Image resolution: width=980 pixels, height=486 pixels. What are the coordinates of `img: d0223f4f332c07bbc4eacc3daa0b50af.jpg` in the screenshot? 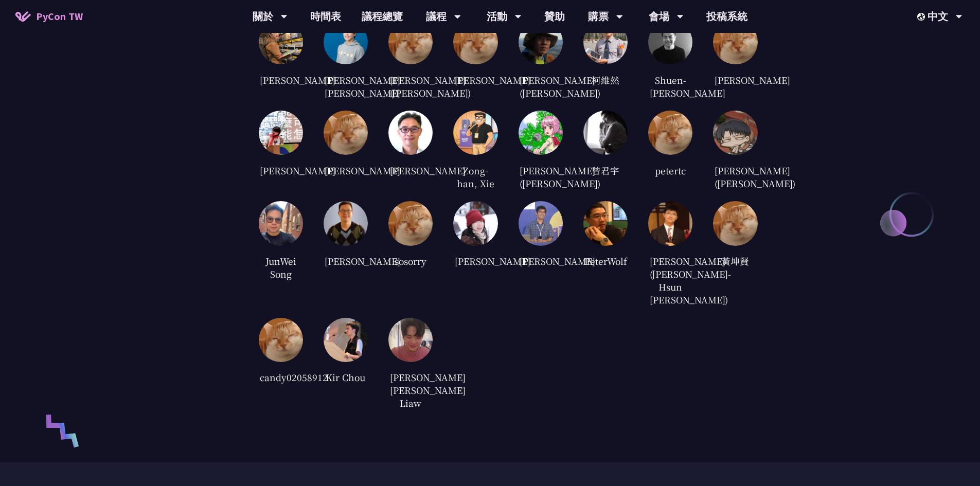 It's located at (411, 132).